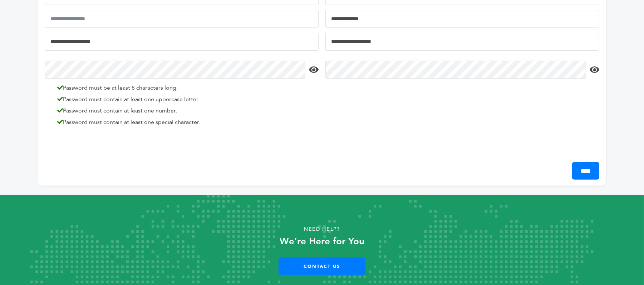 This screenshot has height=285, width=644. I want to click on input: Password*, so click(175, 69).